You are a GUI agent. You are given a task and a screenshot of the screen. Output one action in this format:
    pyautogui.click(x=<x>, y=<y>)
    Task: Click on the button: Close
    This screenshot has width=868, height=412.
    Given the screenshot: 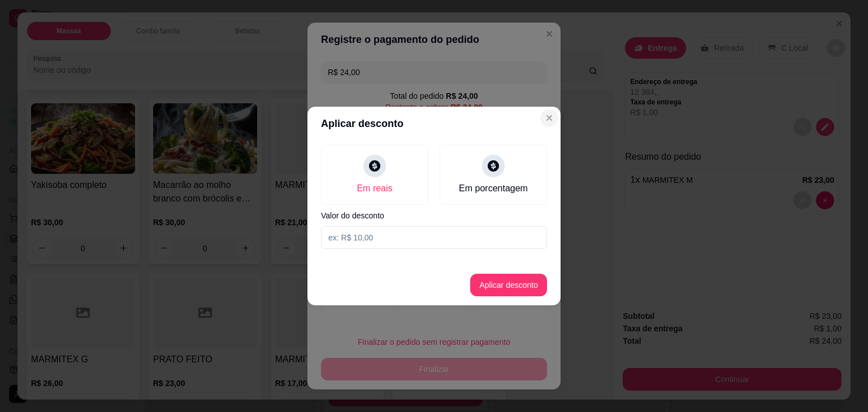 What is the action you would take?
    pyautogui.click(x=549, y=118)
    